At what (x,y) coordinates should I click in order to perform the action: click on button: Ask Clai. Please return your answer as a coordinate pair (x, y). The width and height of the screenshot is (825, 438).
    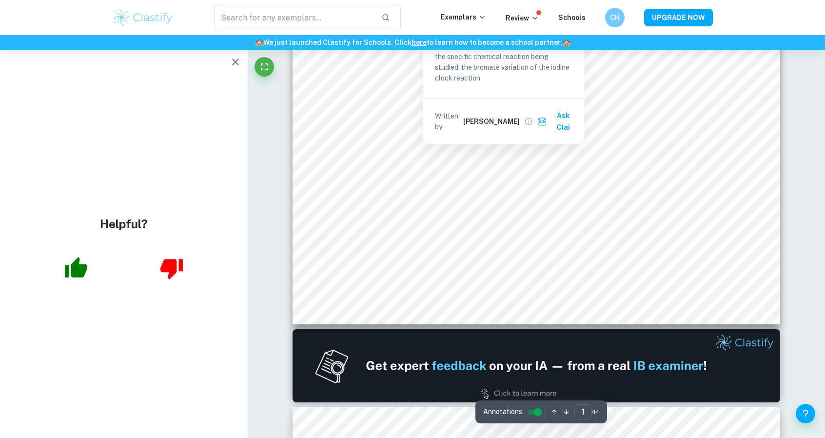
    Looking at the image, I should click on (558, 121).